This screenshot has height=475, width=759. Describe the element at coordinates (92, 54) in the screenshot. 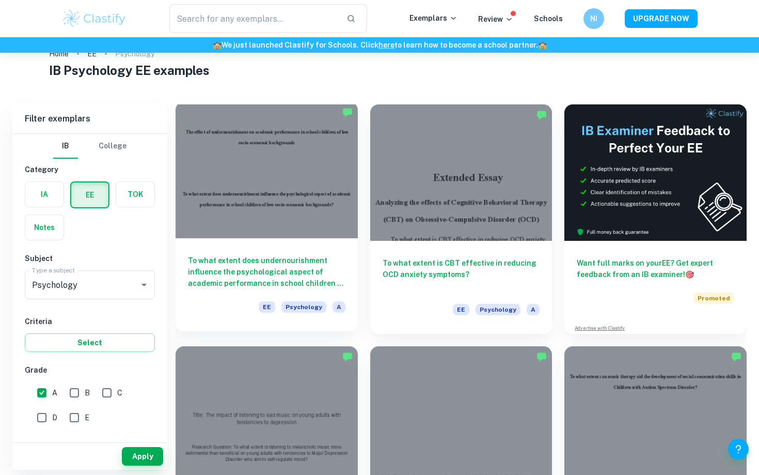

I see `a: EE` at that location.